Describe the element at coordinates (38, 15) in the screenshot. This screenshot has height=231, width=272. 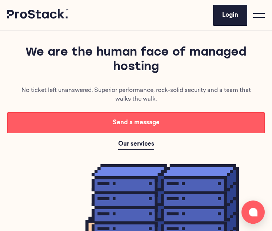
I see `a: Prostack logo` at that location.